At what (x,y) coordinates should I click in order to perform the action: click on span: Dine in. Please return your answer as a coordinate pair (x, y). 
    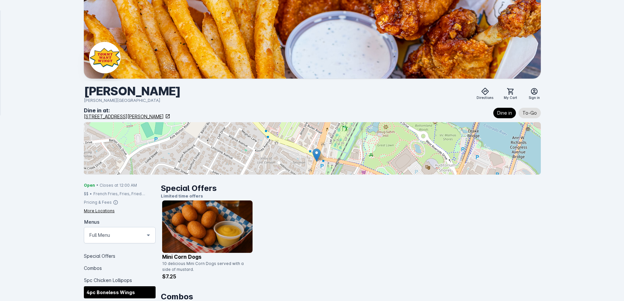
    Looking at the image, I should click on (504, 113).